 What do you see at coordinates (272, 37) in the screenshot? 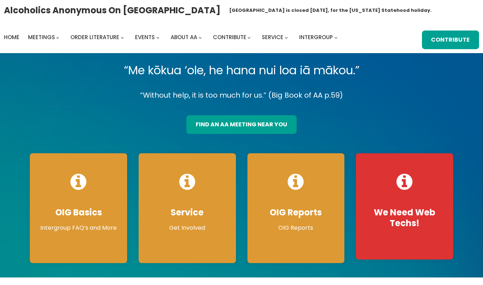
I see `a: Service` at bounding box center [272, 37].